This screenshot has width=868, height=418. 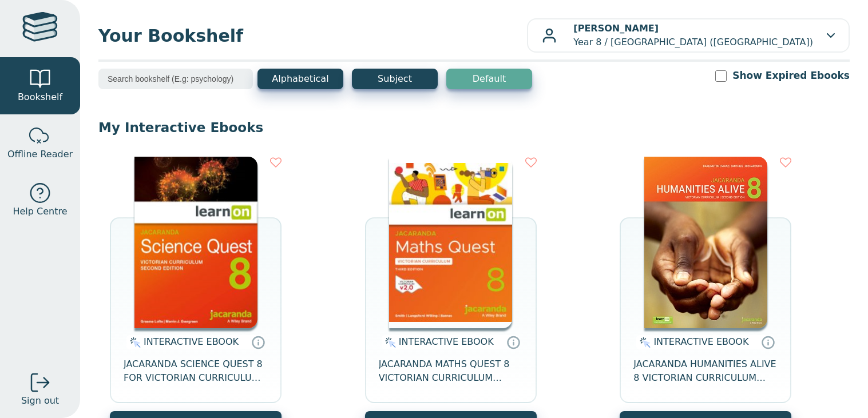 What do you see at coordinates (791, 75) in the screenshot?
I see `label: Show Expired Ebooks` at bounding box center [791, 75].